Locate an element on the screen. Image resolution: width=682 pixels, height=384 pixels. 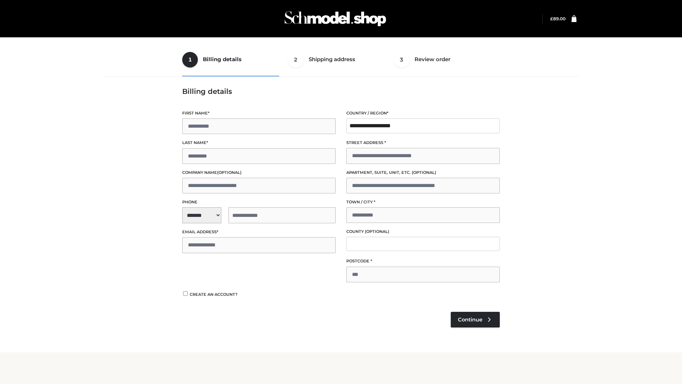
label: Phone is located at coordinates (259, 202).